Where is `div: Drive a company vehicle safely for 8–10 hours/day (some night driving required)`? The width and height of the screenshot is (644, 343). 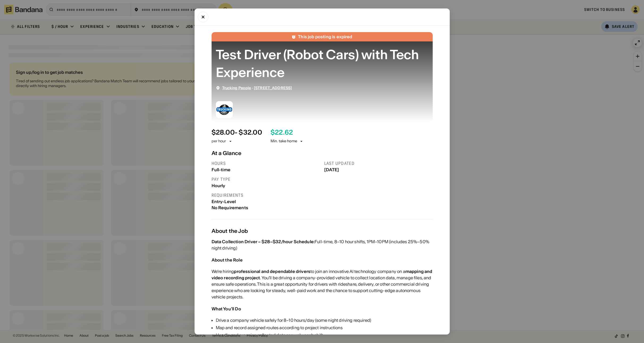 div: Drive a company vehicle safely for 8–10 hours/day (some night driving required) is located at coordinates (294, 320).